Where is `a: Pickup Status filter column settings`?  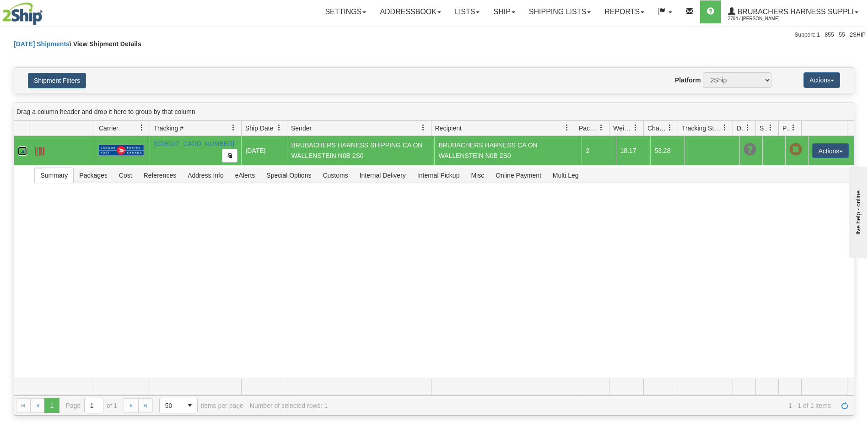 a: Pickup Status filter column settings is located at coordinates (794, 128).